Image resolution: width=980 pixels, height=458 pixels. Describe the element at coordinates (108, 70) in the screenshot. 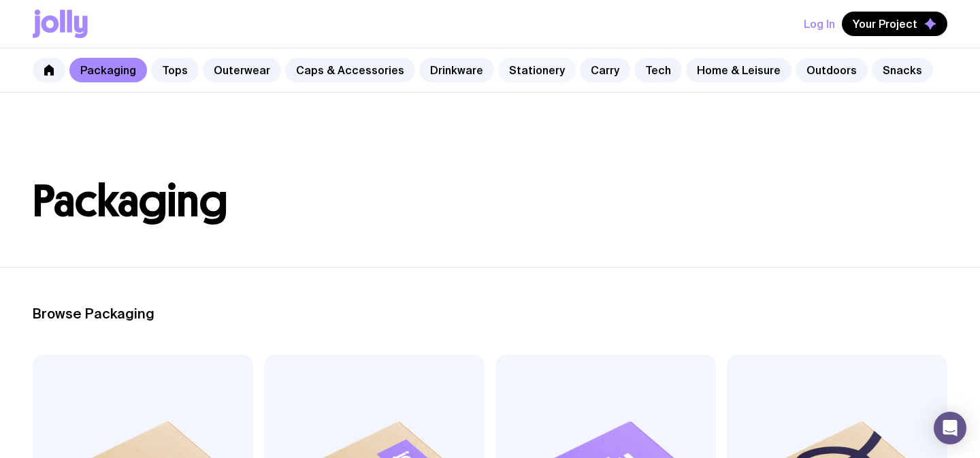

I see `a: Packaging` at that location.